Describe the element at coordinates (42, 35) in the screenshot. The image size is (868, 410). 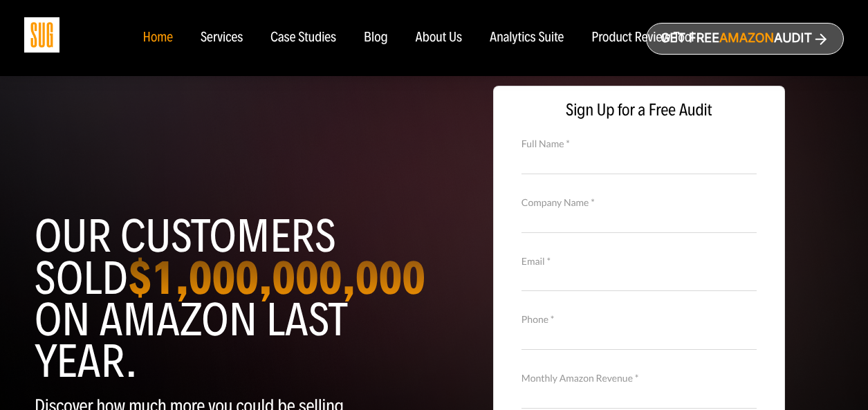
I see `img: Sug` at that location.